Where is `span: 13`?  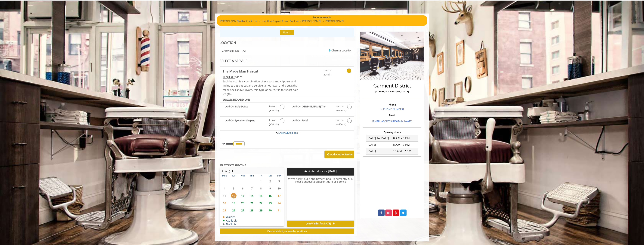
span: 13 is located at coordinates (243, 195).